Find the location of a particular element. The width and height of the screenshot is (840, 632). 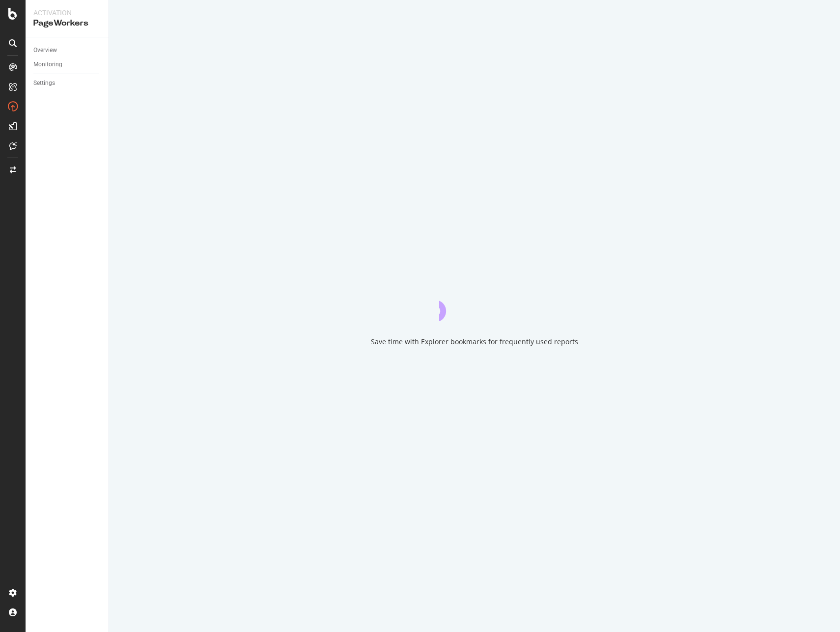

a: Settings is located at coordinates (67, 83).